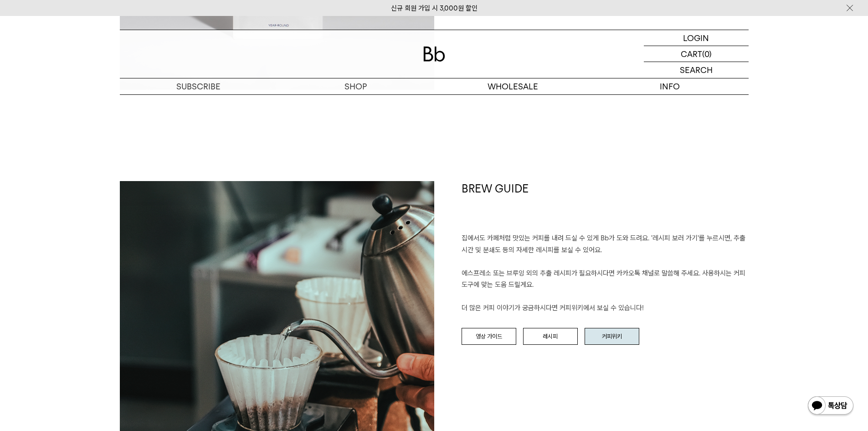 This screenshot has width=868, height=431. What do you see at coordinates (612, 336) in the screenshot?
I see `a: 커피위키` at bounding box center [612, 336].